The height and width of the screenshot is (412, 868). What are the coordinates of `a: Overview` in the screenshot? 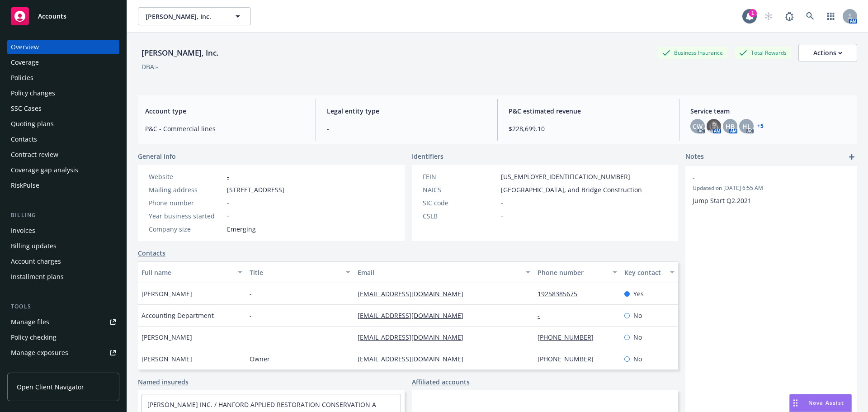 It's located at (64, 47).